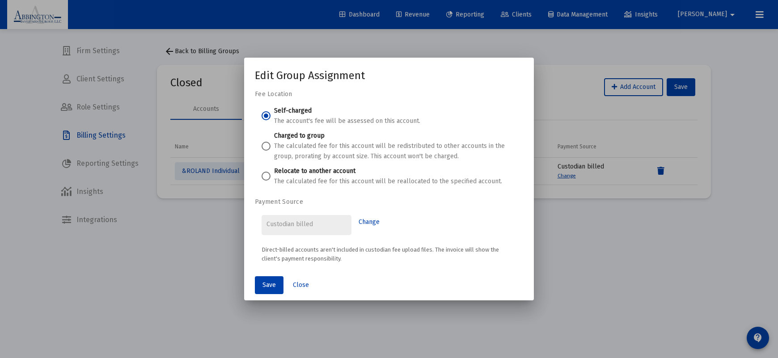 This screenshot has height=358, width=778. I want to click on p: The account's fee will be assessed on this account., so click(347, 121).